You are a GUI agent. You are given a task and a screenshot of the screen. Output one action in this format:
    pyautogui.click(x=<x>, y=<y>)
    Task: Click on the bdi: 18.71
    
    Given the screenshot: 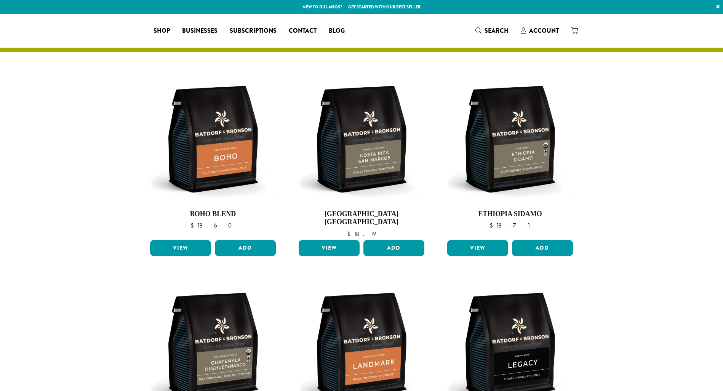 What is the action you would take?
    pyautogui.click(x=510, y=225)
    